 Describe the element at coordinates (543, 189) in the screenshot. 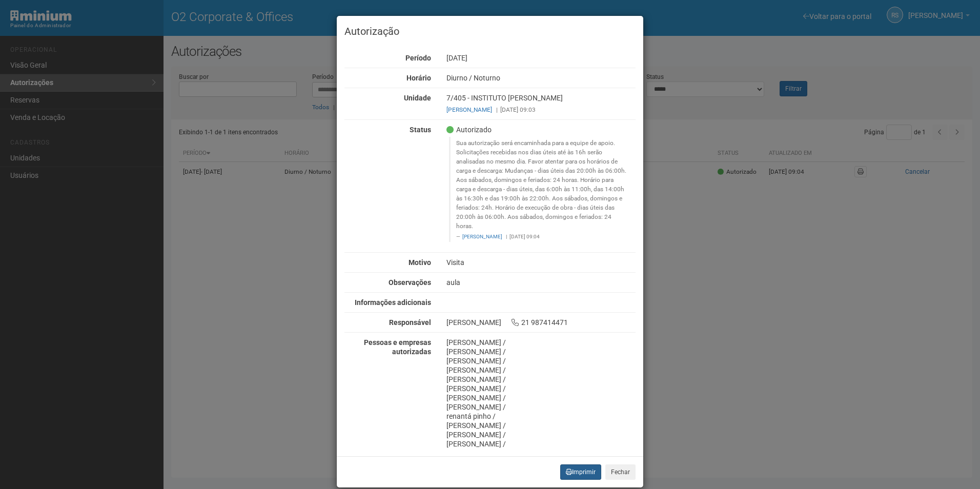

I see `blockquote: Sua autorização será encaminhada para a equipe de apoio. Solicitações recebidas nos dias úteis at...` at that location.